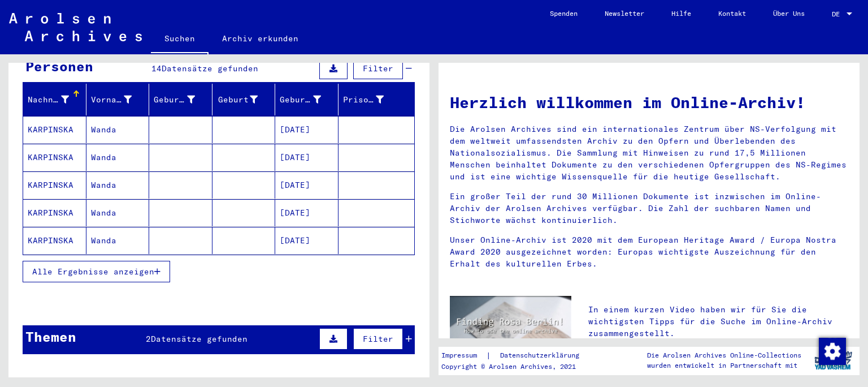  What do you see at coordinates (244, 100) in the screenshot?
I see `mat-header-cell: Geburt‏` at bounding box center [244, 100].